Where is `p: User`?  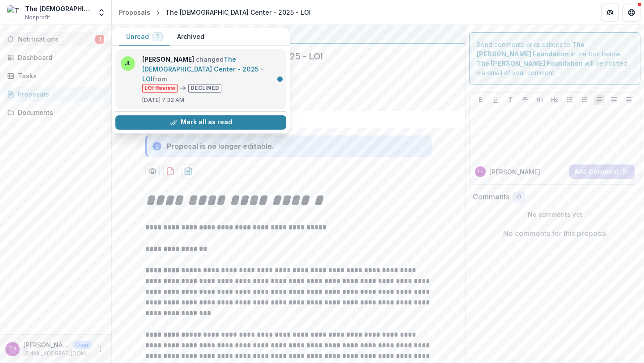 p: User is located at coordinates (83, 345).